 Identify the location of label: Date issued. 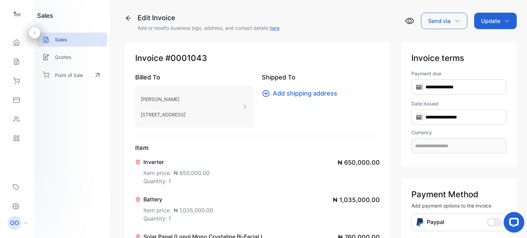
(458, 104).